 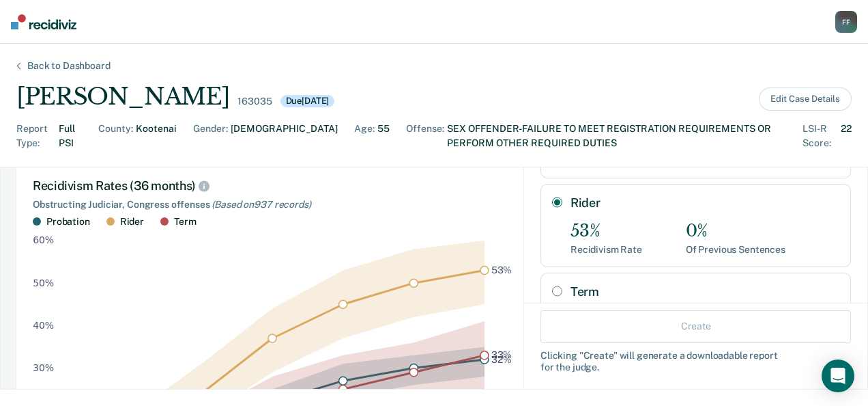 I want to click on g: text, so click(x=502, y=314).